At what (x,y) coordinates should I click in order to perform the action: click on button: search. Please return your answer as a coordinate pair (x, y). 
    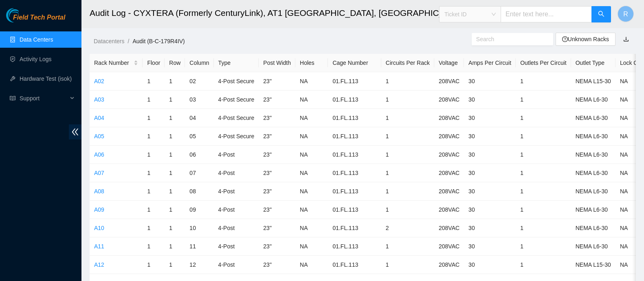
    Looking at the image, I should click on (601, 14).